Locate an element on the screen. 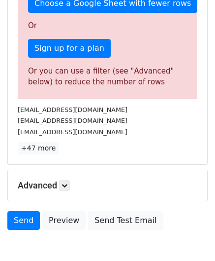 The height and width of the screenshot is (261, 215). a: +47 more is located at coordinates (38, 148).